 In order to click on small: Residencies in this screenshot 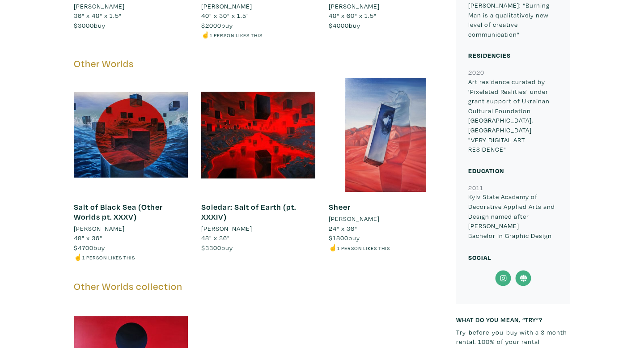, I will do `click(489, 55)`.